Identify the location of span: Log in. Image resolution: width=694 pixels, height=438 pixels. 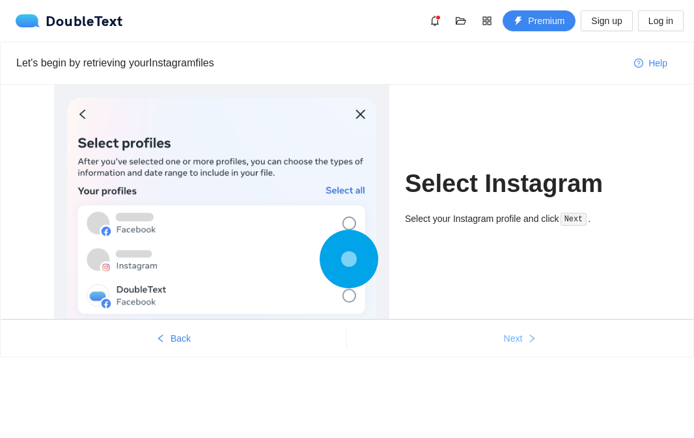
(661, 21).